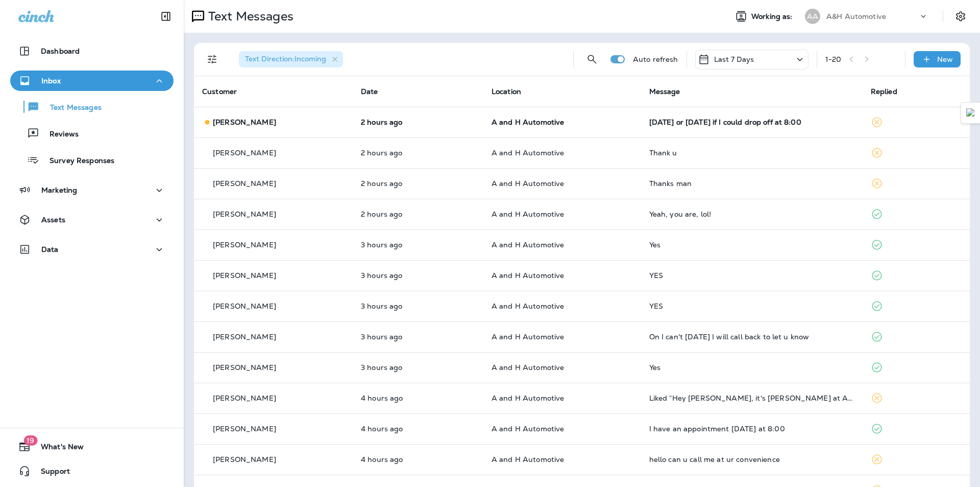 The image size is (980, 487). I want to click on button: Collapse Sidebar, so click(166, 17).